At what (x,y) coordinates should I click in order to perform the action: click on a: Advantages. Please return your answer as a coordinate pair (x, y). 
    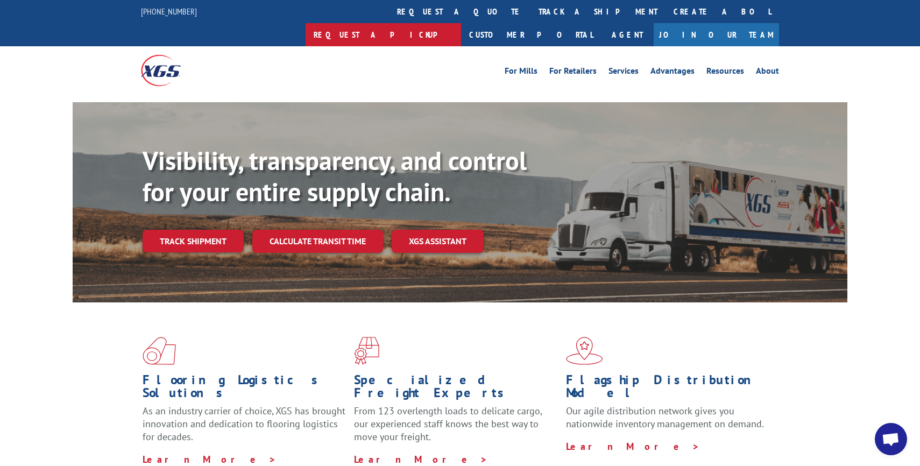
    Looking at the image, I should click on (673, 73).